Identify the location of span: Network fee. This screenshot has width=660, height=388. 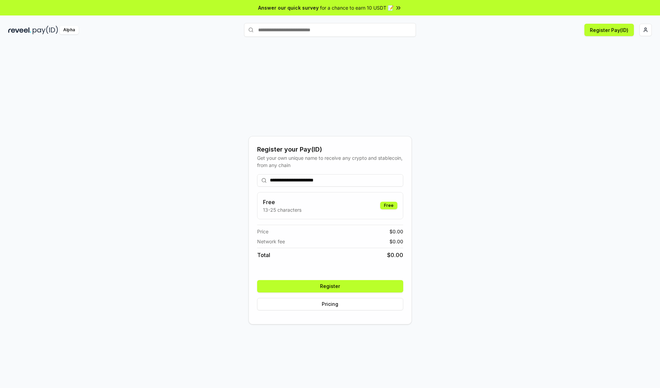
(271, 241).